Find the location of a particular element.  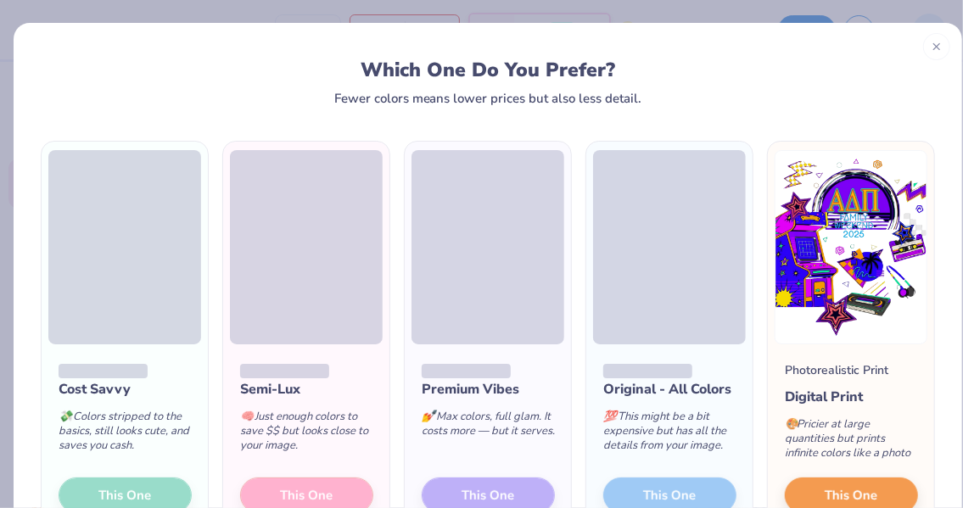

div: Max colors, full glam. It costs more — but it serves. is located at coordinates (488, 428).